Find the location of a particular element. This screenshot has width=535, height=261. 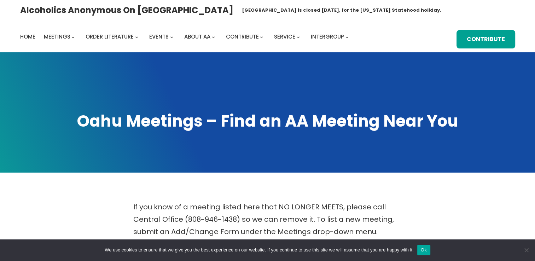

p: If you know of a meeting listed here that NO LONGER MEETS, please call Central Office (808-946-14... is located at coordinates (268, 219).